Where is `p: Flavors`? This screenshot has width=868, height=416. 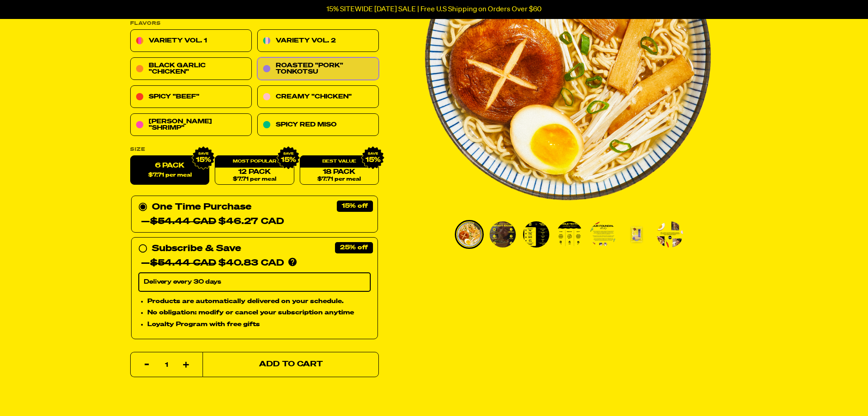
p: Flavors is located at coordinates (255, 23).